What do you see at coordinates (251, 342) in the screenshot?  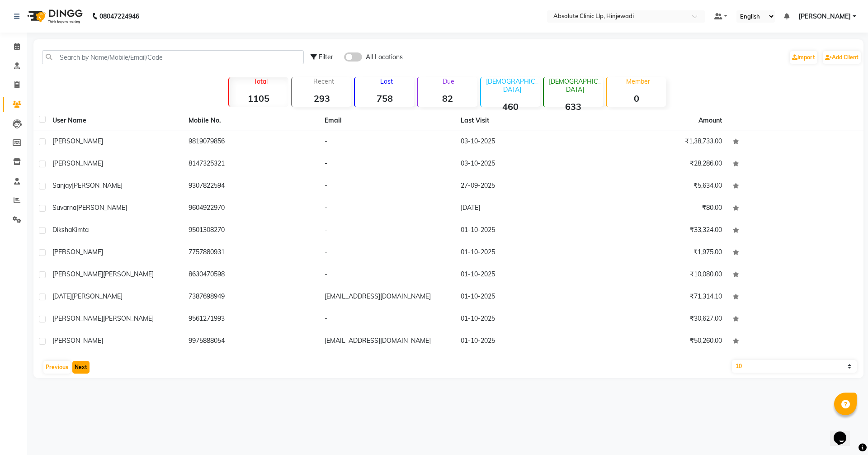 I see `td: 9975888054` at bounding box center [251, 342].